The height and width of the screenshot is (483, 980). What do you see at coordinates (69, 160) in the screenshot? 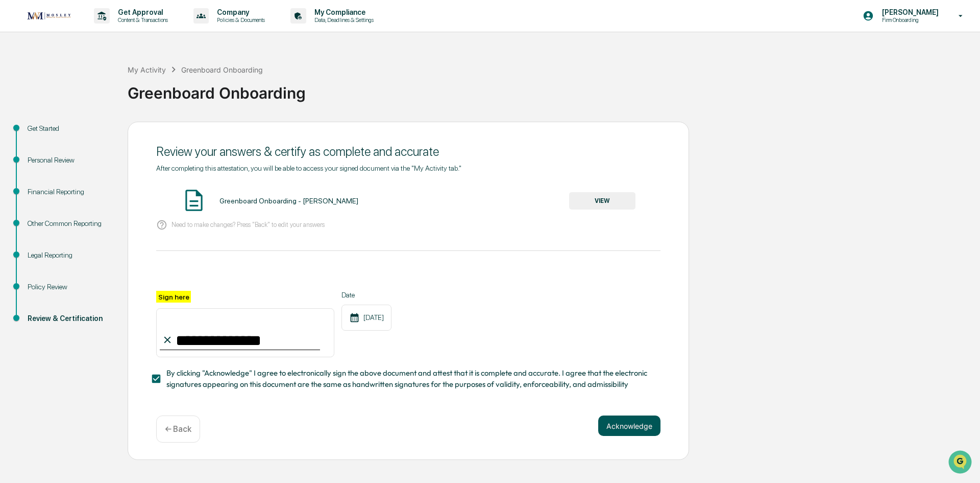
I see `div: Personal Review` at bounding box center [69, 160].